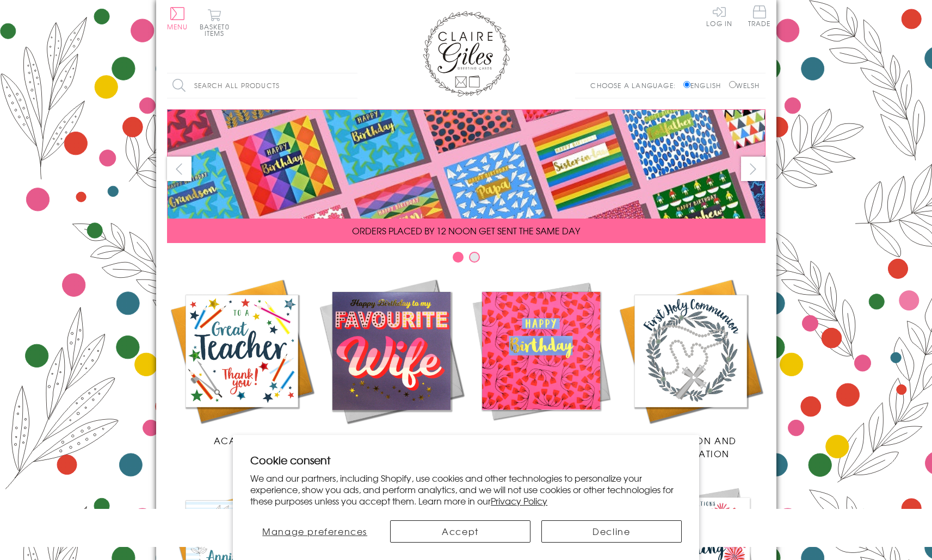 The width and height of the screenshot is (932, 560). Describe the element at coordinates (719, 16) in the screenshot. I see `a: Log In` at that location.